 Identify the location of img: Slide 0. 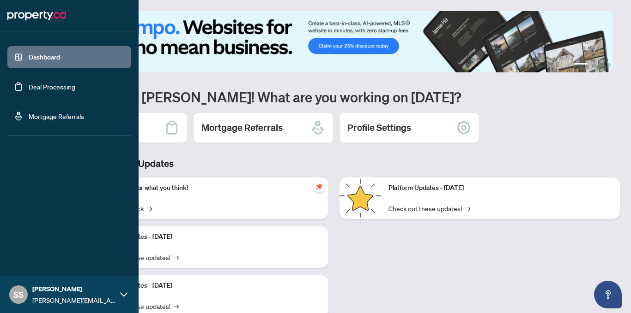
(330, 42).